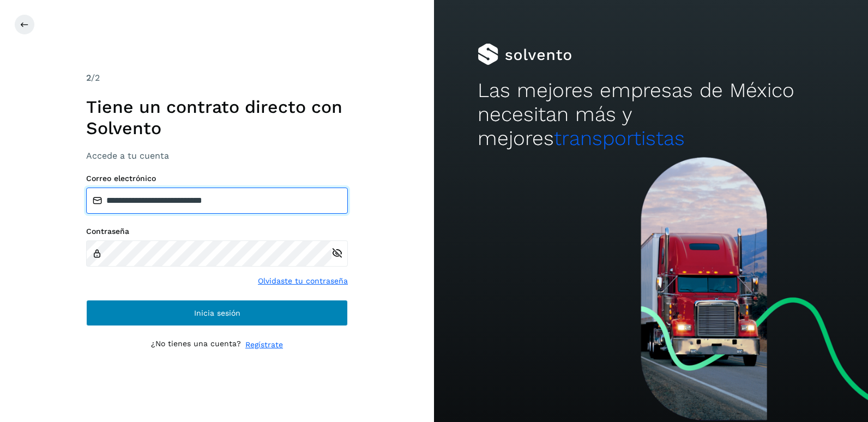  I want to click on h3: Accede a tu cuenta, so click(217, 155).